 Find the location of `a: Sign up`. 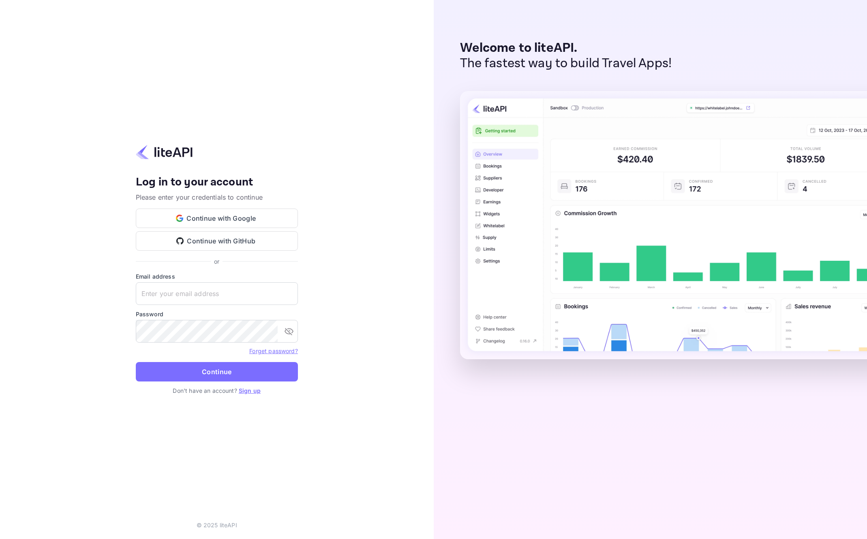

a: Sign up is located at coordinates (250, 391).